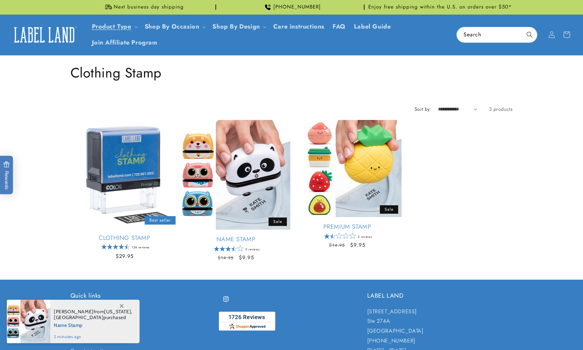  What do you see at coordinates (143, 296) in the screenshot?
I see `h2: Quick links` at bounding box center [143, 296].